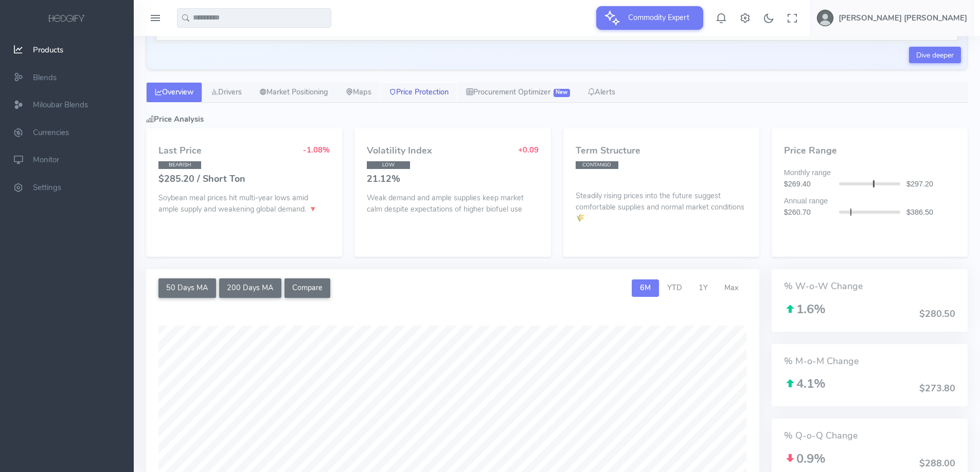  Describe the element at coordinates (808, 213) in the screenshot. I see `div: $260.70` at that location.